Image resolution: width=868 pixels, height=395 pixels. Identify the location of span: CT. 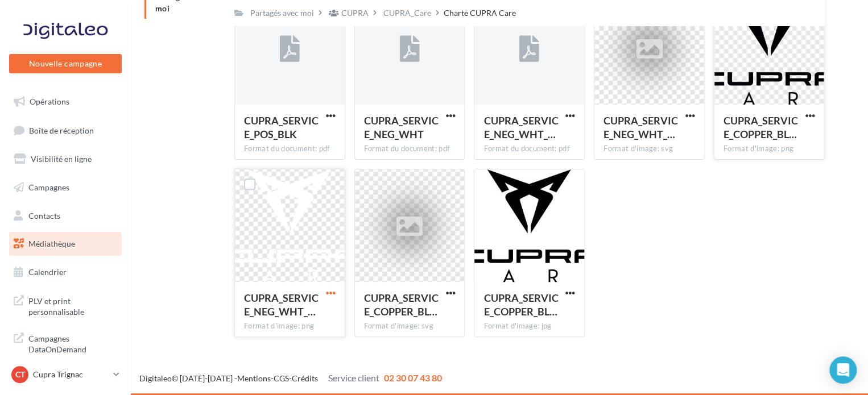
(20, 375).